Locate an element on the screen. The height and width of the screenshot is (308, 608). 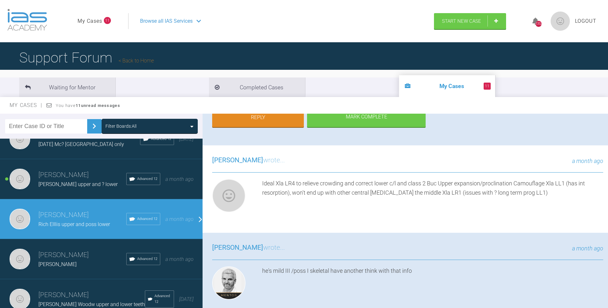
a: Back to Home is located at coordinates (136, 61).